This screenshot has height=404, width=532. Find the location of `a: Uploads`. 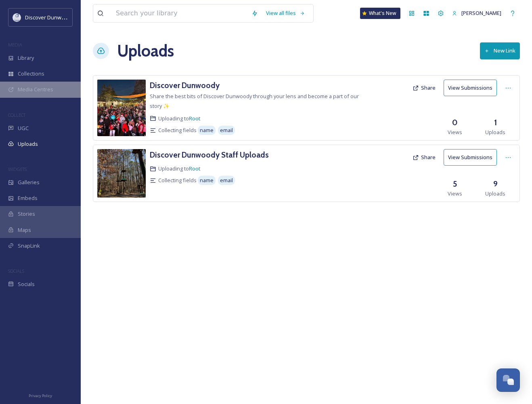

a: Uploads is located at coordinates (145, 51).